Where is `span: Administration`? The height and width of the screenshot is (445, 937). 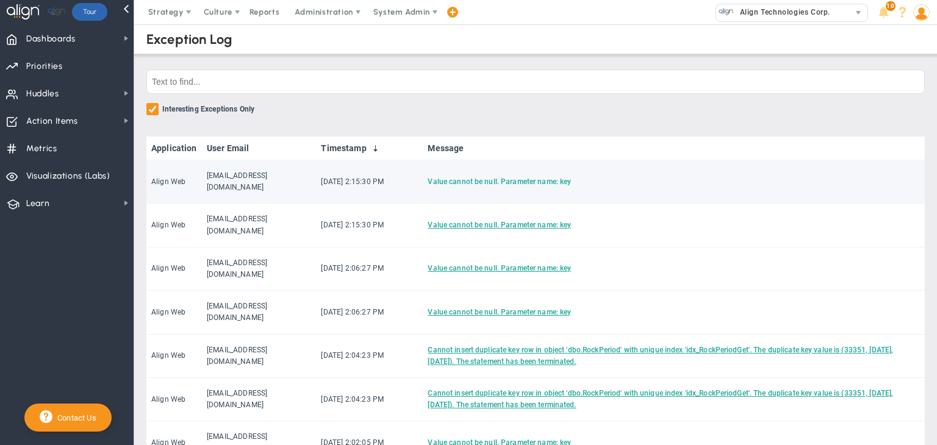 span: Administration is located at coordinates (323, 12).